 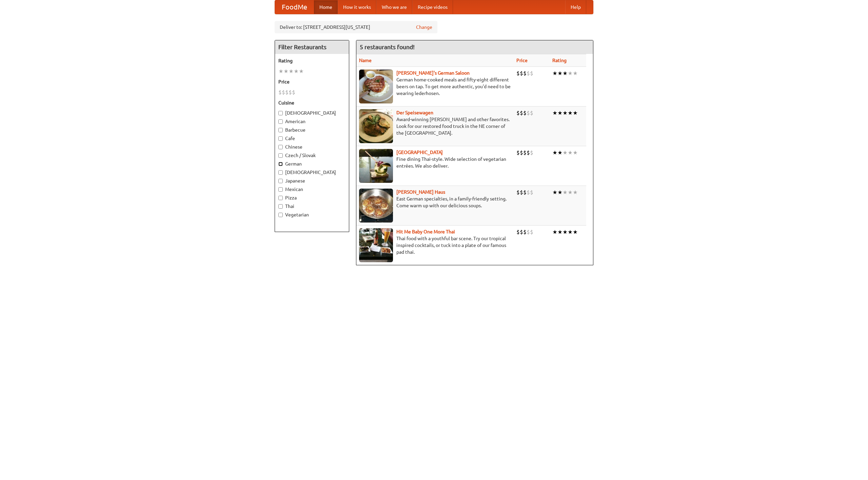 I want to click on label: Thai, so click(x=312, y=207).